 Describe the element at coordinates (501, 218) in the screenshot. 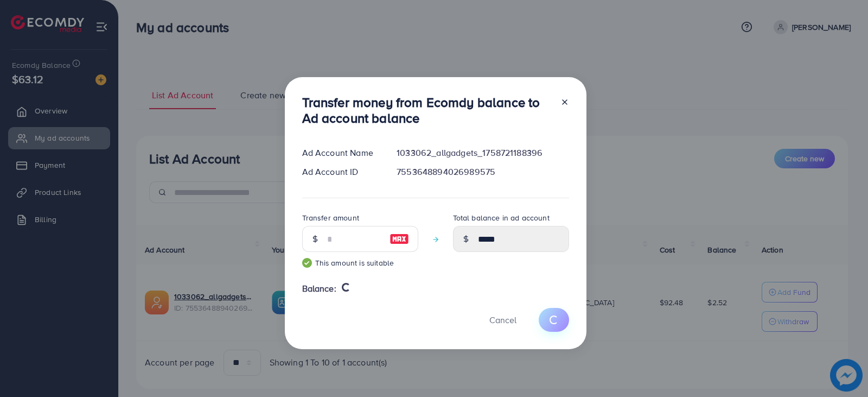

I see `label: Total balance in ad account` at that location.